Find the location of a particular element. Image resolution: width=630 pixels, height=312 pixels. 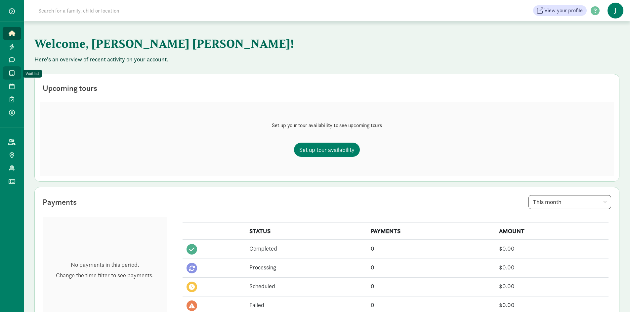

p: Change the time filter to see payments. is located at coordinates (104, 276).